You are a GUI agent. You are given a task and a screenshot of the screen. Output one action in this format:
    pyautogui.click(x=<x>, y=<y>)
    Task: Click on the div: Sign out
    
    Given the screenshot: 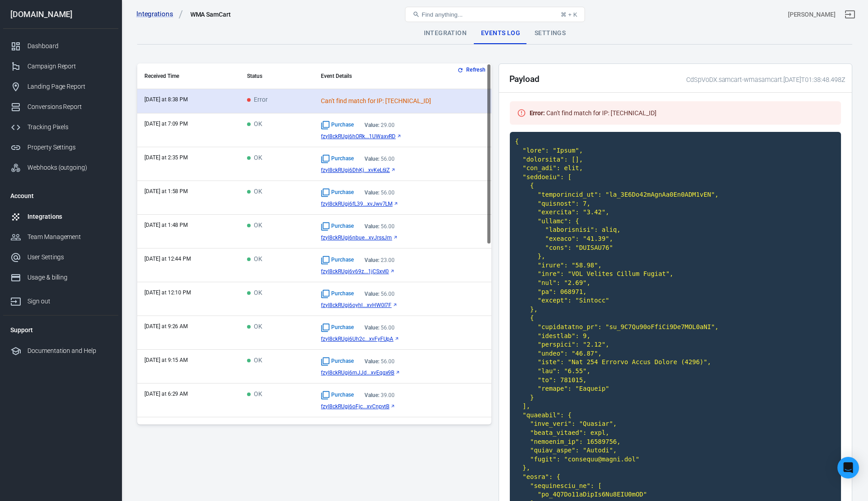 What is the action you would take?
    pyautogui.click(x=70, y=301)
    